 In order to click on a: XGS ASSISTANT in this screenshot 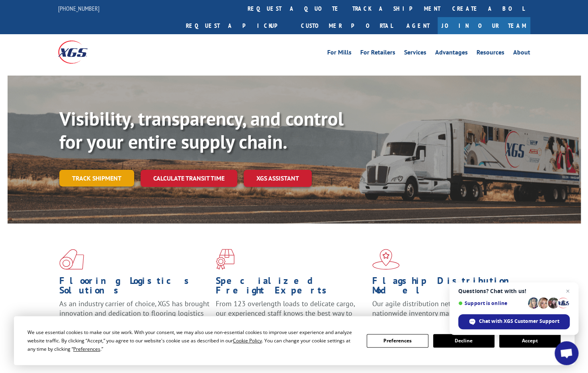, I will do `click(278, 178)`.